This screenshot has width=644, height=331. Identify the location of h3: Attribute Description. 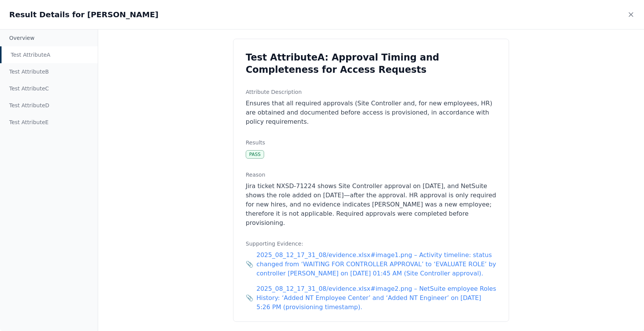
(371, 92).